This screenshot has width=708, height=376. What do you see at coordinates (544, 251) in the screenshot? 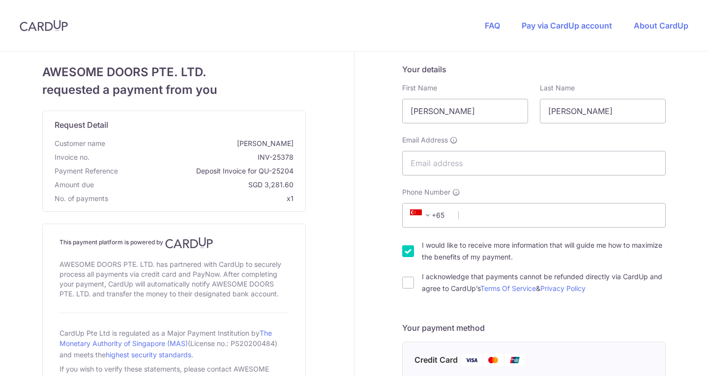
I see `label: I would like to receive more information that will guide me how to maximize the benefits of my pa...` at bounding box center [544, 251].